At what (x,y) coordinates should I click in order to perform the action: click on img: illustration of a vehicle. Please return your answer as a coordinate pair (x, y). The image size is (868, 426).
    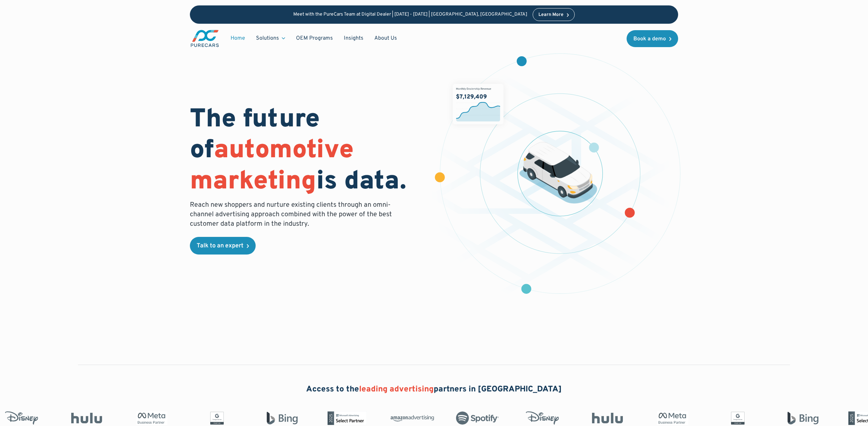
    Looking at the image, I should click on (559, 173).